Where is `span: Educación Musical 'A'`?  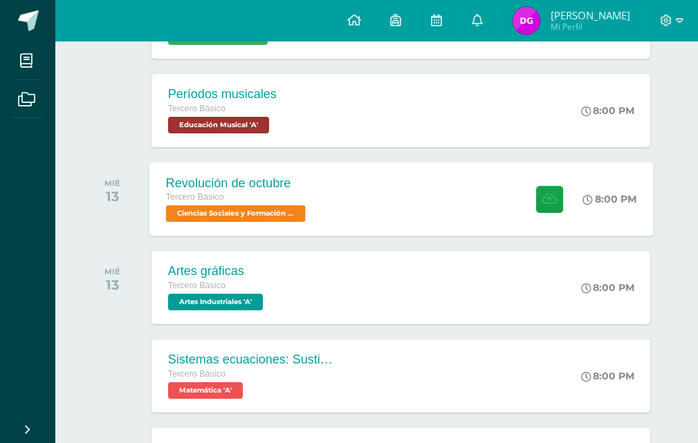
span: Educación Musical 'A' is located at coordinates (218, 125).